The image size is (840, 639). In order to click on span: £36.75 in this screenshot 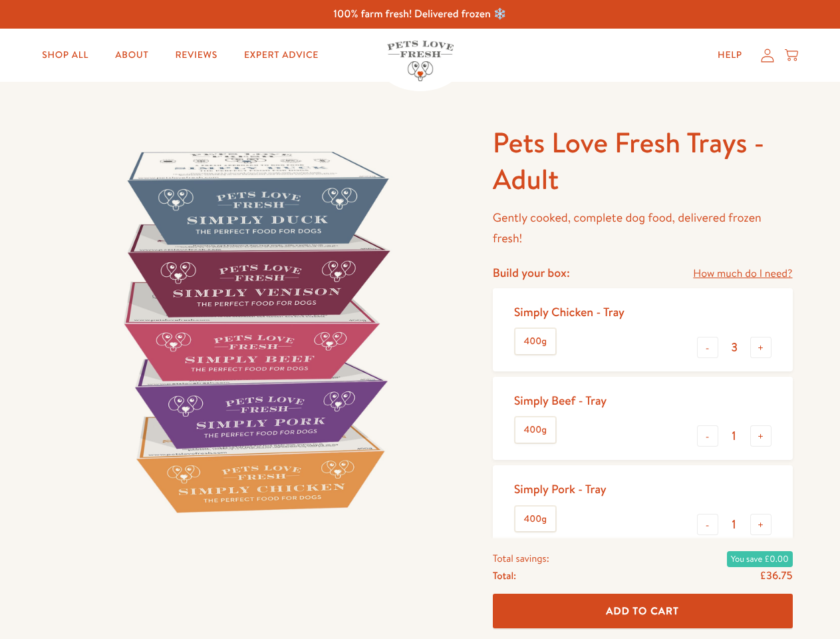, I will do `click(776, 575)`.